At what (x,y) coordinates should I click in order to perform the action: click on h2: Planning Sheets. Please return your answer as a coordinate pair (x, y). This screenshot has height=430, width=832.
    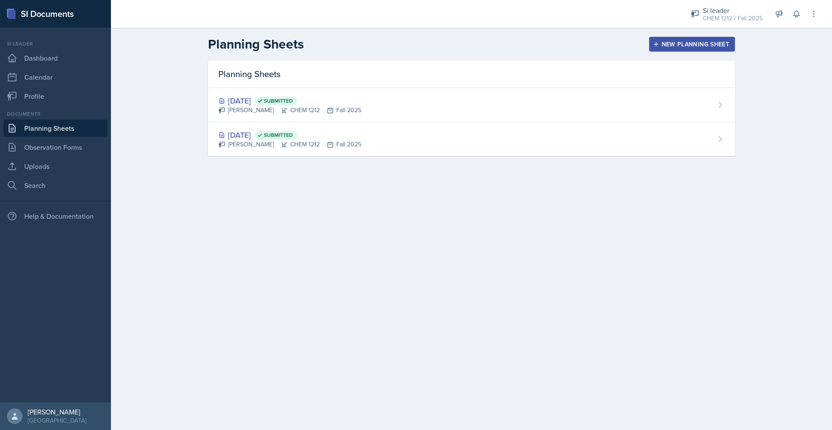
    Looking at the image, I should click on (256, 44).